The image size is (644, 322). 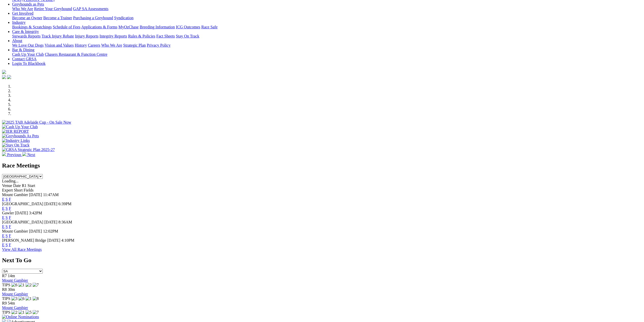 What do you see at coordinates (9, 77) in the screenshot?
I see `img: twitter.svg` at bounding box center [9, 77].